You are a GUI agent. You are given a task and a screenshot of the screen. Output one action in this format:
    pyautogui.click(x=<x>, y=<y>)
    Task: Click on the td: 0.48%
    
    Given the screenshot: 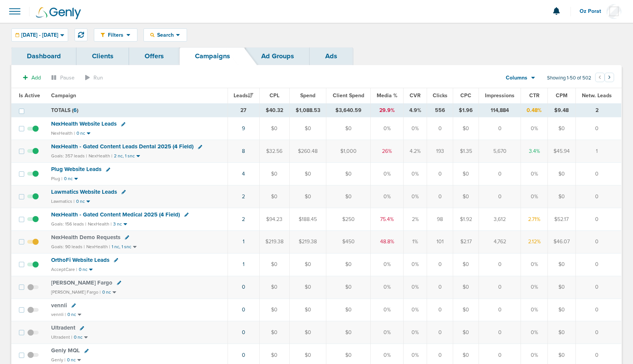 What is the action you would take?
    pyautogui.click(x=534, y=110)
    